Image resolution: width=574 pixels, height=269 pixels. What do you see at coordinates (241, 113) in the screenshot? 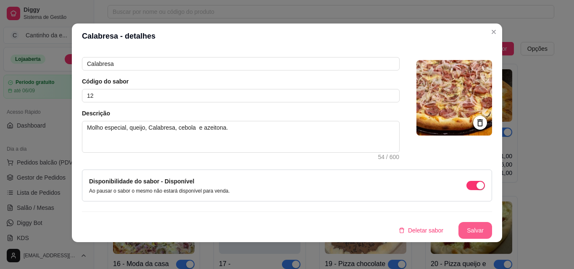
I see `article: Descrição` at bounding box center [241, 113].